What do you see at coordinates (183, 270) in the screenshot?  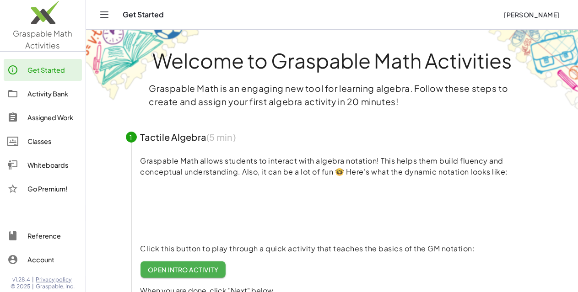 I see `a: Open Intro Activity` at bounding box center [183, 270].